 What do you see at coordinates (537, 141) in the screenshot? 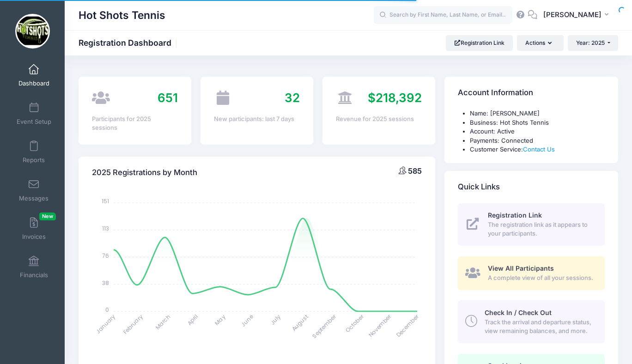
I see `li: Payments: Connected` at bounding box center [537, 141].